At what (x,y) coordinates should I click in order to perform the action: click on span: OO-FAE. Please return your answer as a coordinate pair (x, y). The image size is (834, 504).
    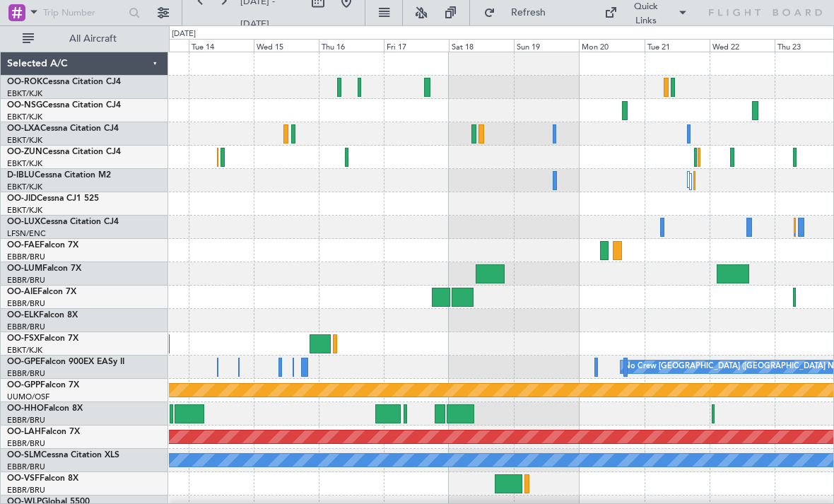
    Looking at the image, I should click on (24, 245).